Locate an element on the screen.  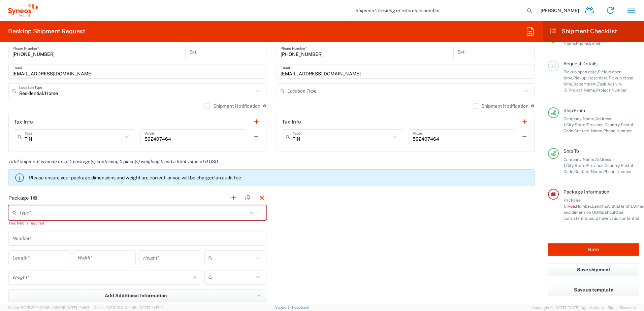
input: Shipment, tracking or reference number is located at coordinates (437, 10).